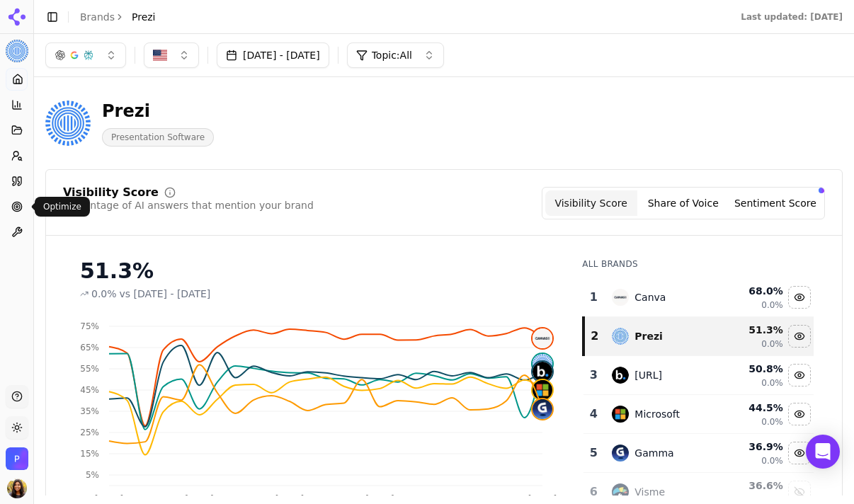 Image resolution: width=854 pixels, height=504 pixels. What do you see at coordinates (799, 414) in the screenshot?
I see `button: Hide microsoft data` at bounding box center [799, 414].